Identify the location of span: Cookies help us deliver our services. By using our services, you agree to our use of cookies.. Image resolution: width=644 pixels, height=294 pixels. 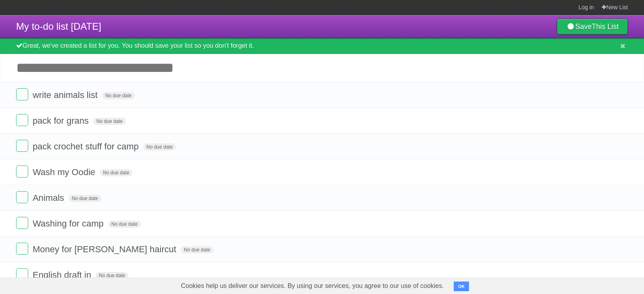
(312, 287).